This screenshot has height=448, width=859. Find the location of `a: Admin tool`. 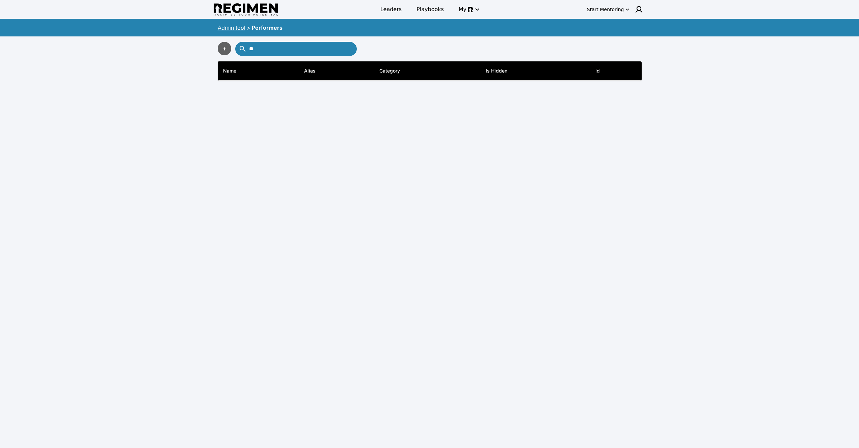

a: Admin tool is located at coordinates (231, 28).